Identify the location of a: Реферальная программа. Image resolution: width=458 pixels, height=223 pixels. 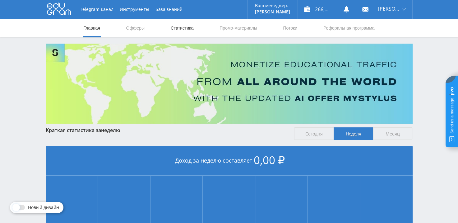
(349, 28).